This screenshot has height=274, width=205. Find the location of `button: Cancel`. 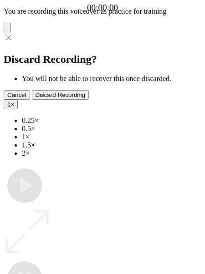

button: Cancel is located at coordinates (17, 95).